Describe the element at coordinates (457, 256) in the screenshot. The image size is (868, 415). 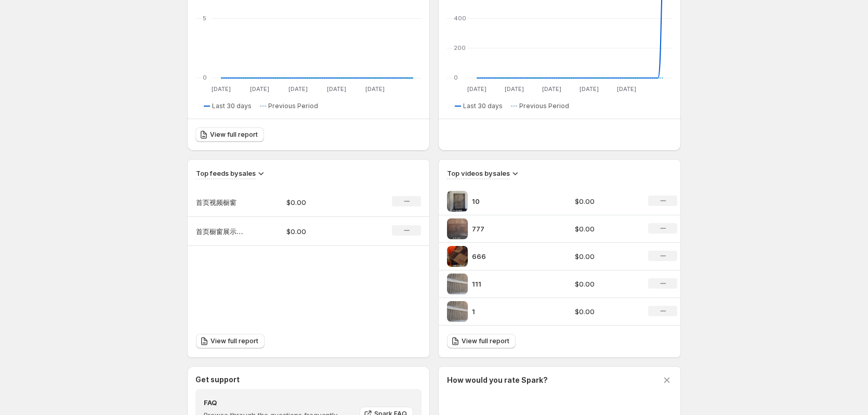
I see `img: 666` at that location.